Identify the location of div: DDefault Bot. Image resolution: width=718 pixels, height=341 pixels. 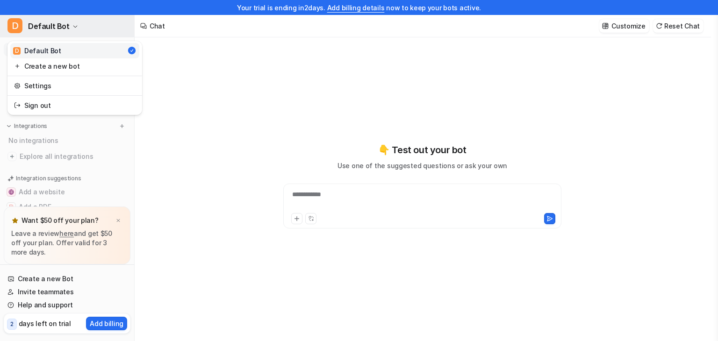
(75, 78).